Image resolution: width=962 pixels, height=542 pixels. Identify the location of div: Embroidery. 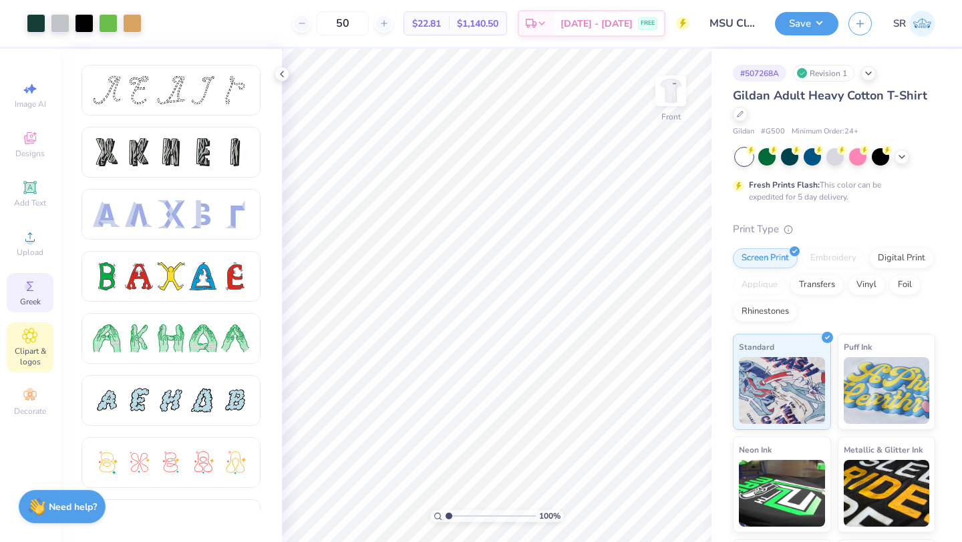
(833, 259).